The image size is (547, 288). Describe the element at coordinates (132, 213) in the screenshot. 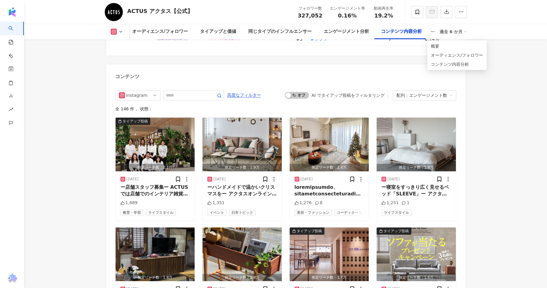

I see `span: 教育・学習` at that location.